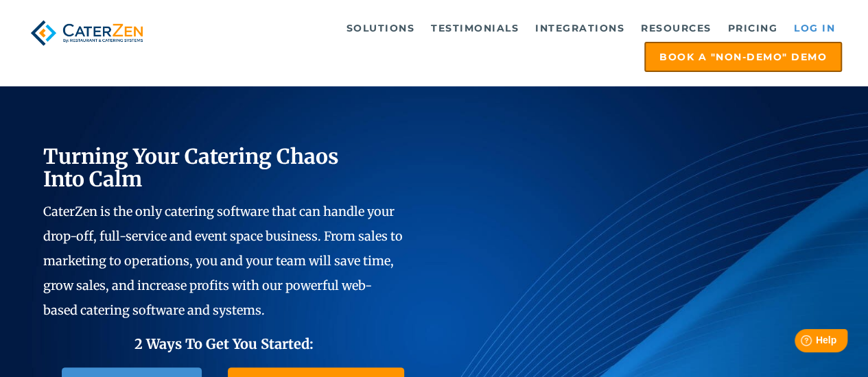 This screenshot has width=868, height=377. What do you see at coordinates (815, 28) in the screenshot?
I see `a: Log in` at bounding box center [815, 28].